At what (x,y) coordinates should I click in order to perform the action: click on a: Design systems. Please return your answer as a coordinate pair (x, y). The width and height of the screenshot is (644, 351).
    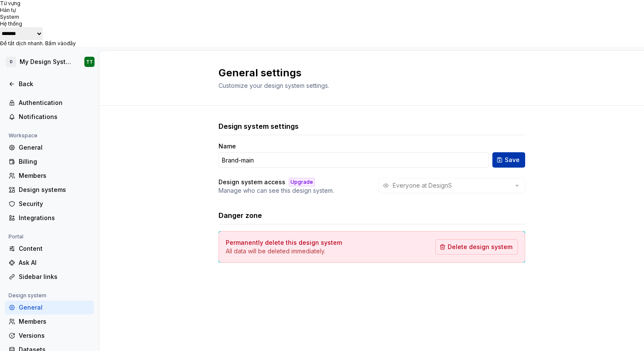
    Looking at the image, I should click on (49, 190).